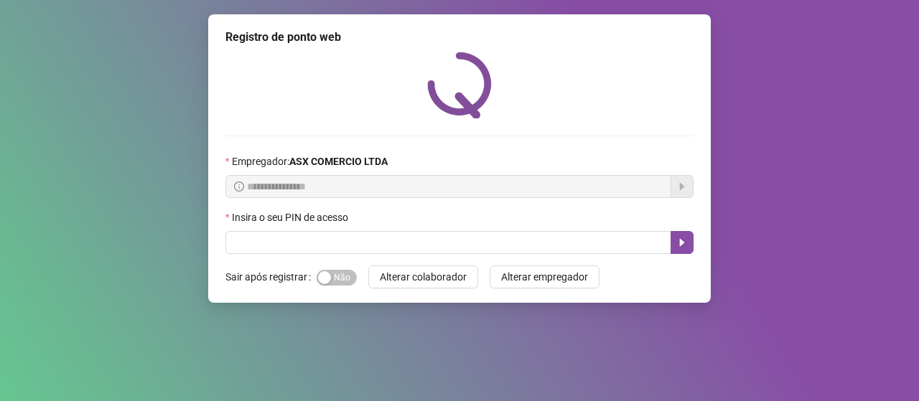 The width and height of the screenshot is (919, 401). I want to click on span: Alterar colaborador, so click(423, 277).